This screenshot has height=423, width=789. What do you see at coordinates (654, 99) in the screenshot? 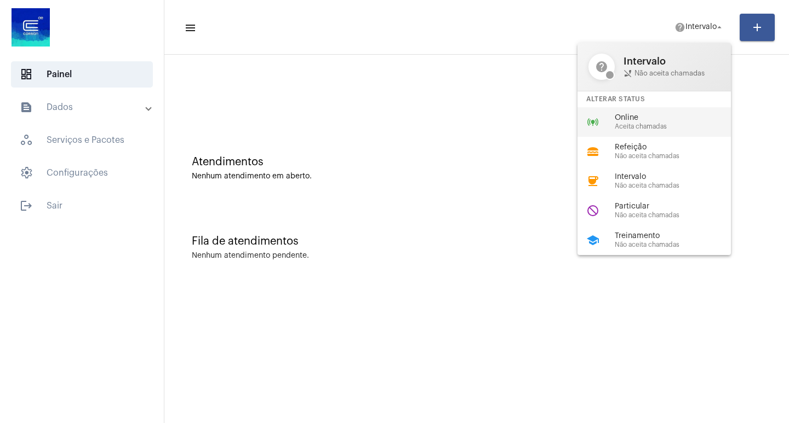
I see `div: Alterar Status` at bounding box center [654, 99].